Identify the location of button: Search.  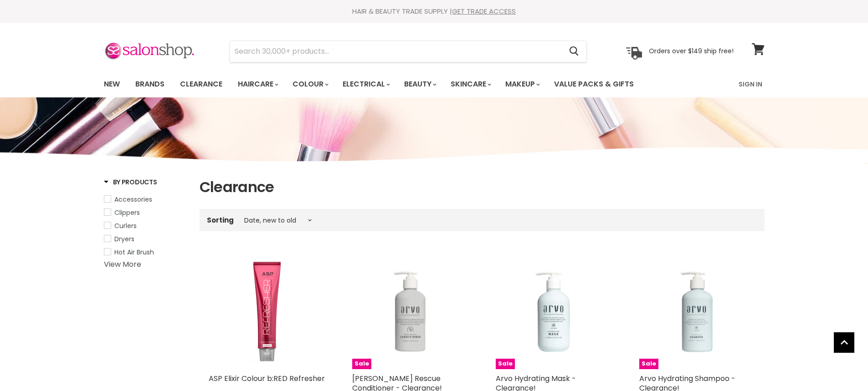
(574, 51).